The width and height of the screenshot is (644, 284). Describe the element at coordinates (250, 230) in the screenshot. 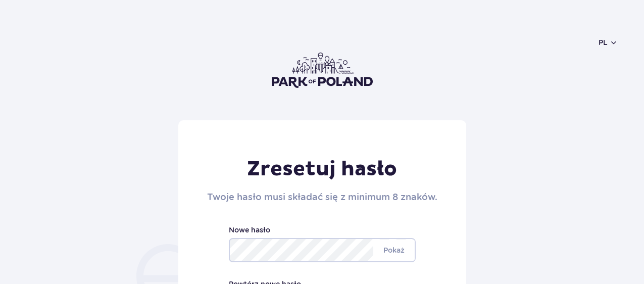

I see `label: Nowe hasło` at that location.